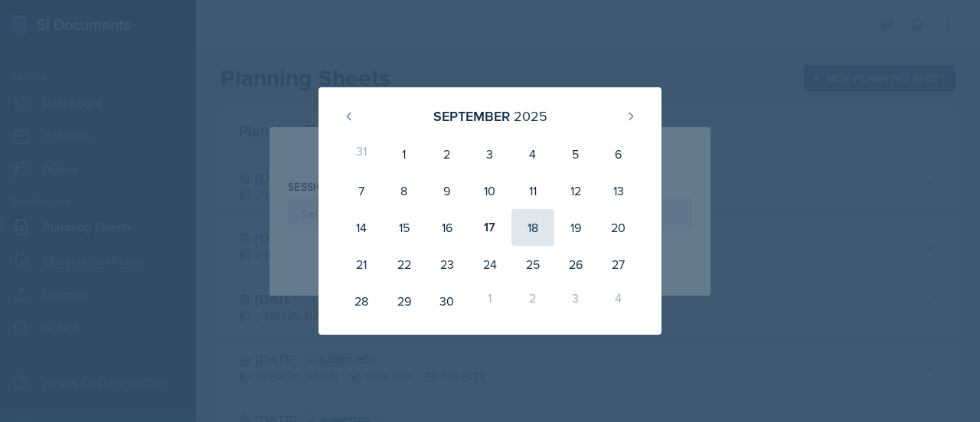 This screenshot has height=422, width=980. Describe the element at coordinates (448, 264) in the screenshot. I see `div: 23` at that location.